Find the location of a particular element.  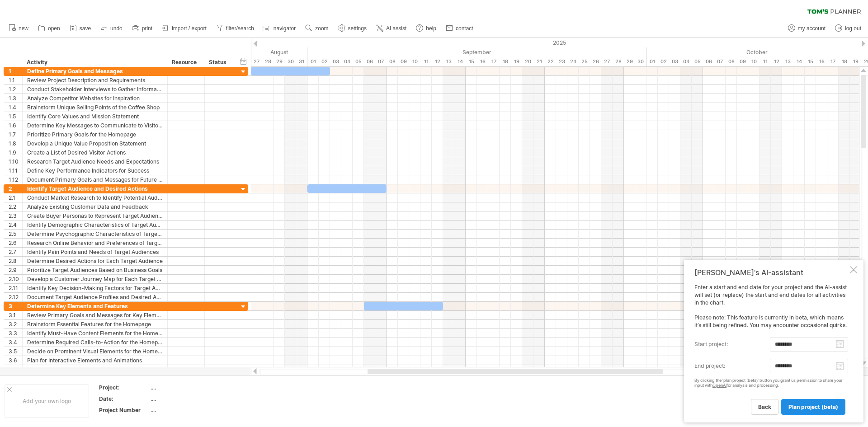

div: Saturday, 30 August 2025 is located at coordinates (290, 62).